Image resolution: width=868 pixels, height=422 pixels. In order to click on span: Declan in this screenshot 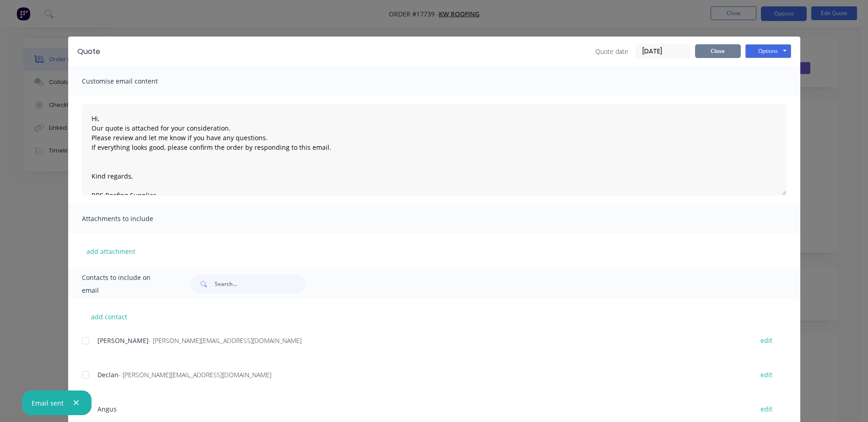, I will do `click(108, 375)`.